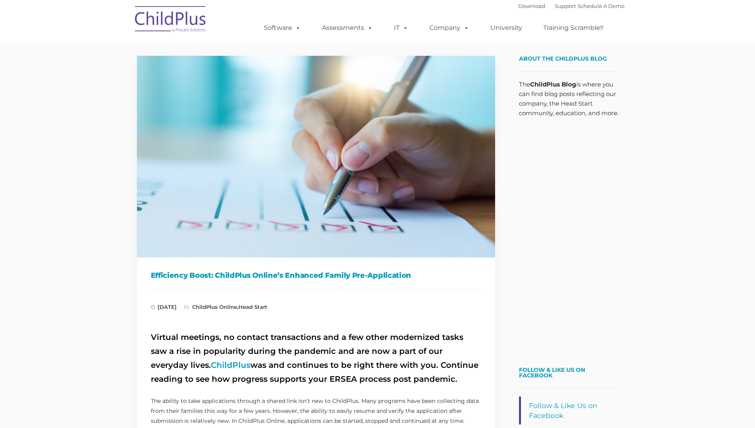  Describe the element at coordinates (231, 365) in the screenshot. I see `a: ChildPlus` at that location.